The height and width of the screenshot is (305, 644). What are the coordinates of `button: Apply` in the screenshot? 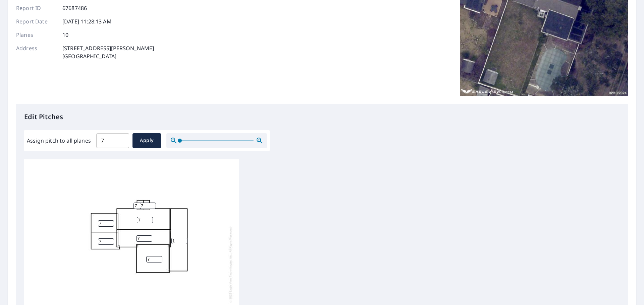 It's located at (146, 141).